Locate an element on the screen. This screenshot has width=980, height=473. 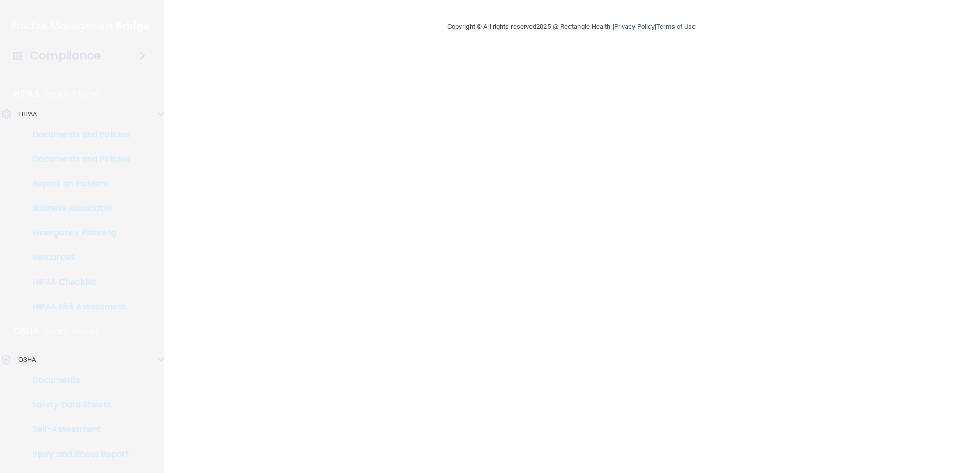
p: Resources is located at coordinates (77, 258).